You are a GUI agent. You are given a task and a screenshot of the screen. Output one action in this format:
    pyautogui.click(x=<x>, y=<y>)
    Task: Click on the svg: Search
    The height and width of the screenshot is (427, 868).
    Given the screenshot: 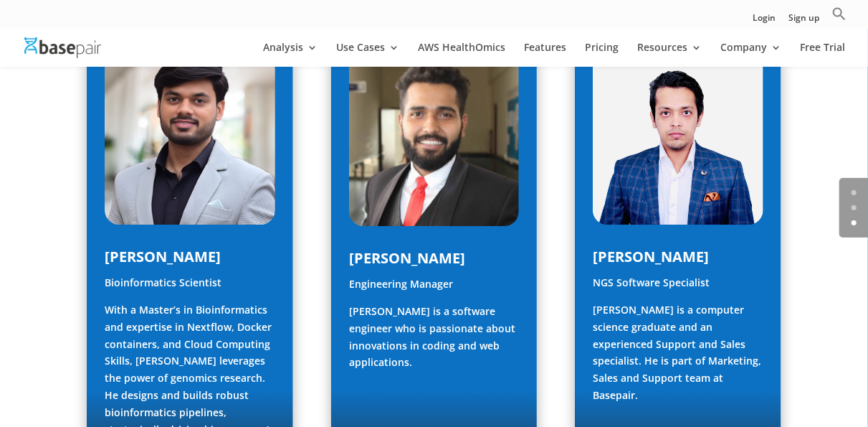 What is the action you would take?
    pyautogui.click(x=839, y=14)
    